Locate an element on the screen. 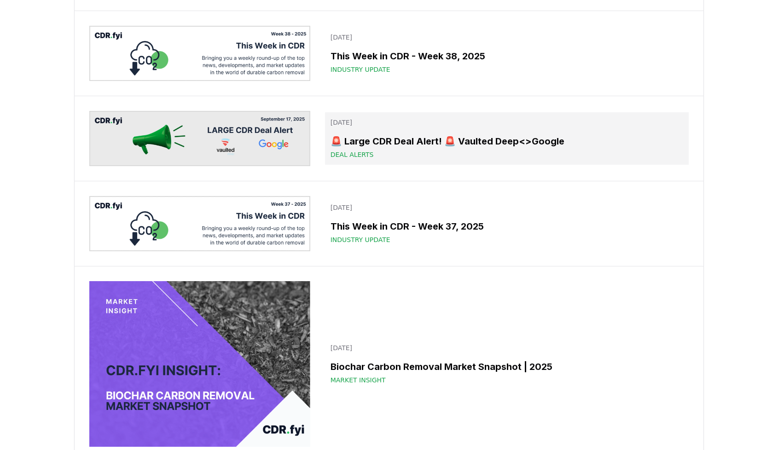  img: Biochar Carbon Removal Market Snapshot | 2025 blog post image is located at coordinates (200, 364).